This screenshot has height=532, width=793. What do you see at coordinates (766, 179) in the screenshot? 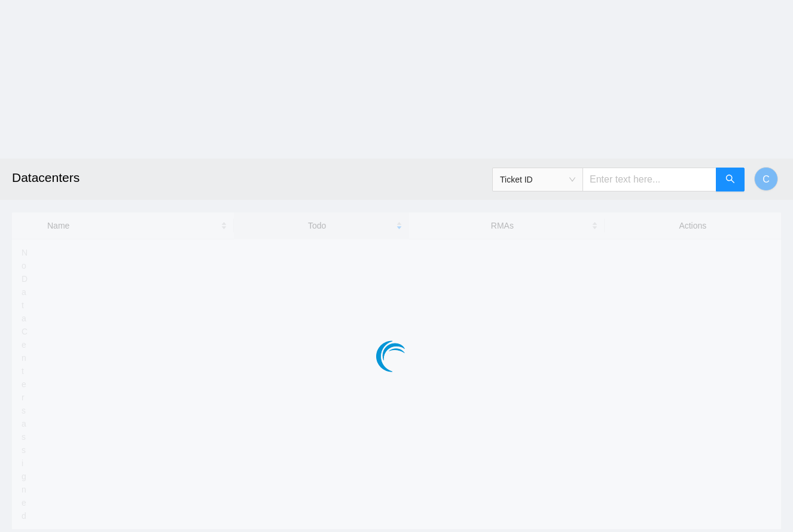
I see `span: C` at bounding box center [766, 179].